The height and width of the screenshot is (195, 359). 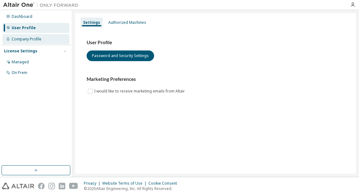 I want to click on h3: User Profile, so click(x=215, y=43).